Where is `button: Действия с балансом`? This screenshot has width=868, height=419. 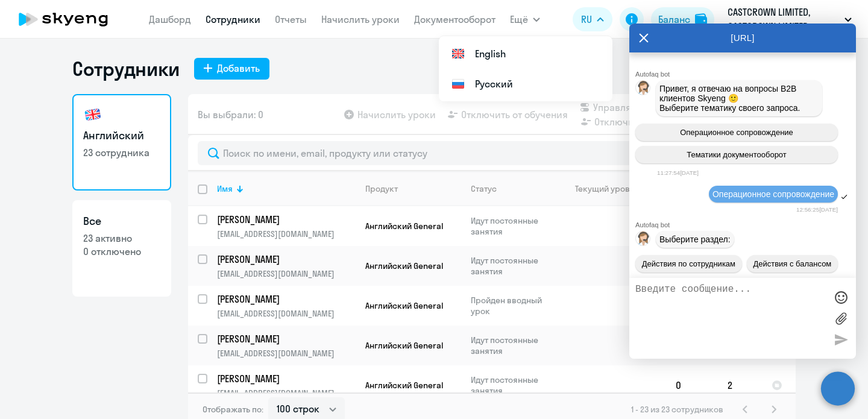
button: Действия с балансом is located at coordinates (792, 264).